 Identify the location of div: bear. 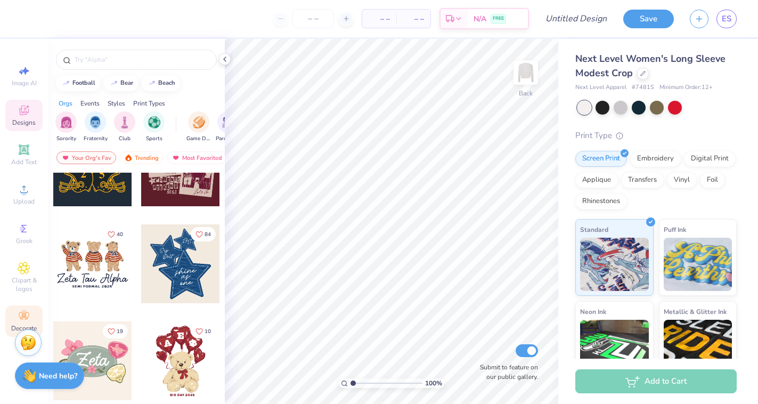
(127, 83).